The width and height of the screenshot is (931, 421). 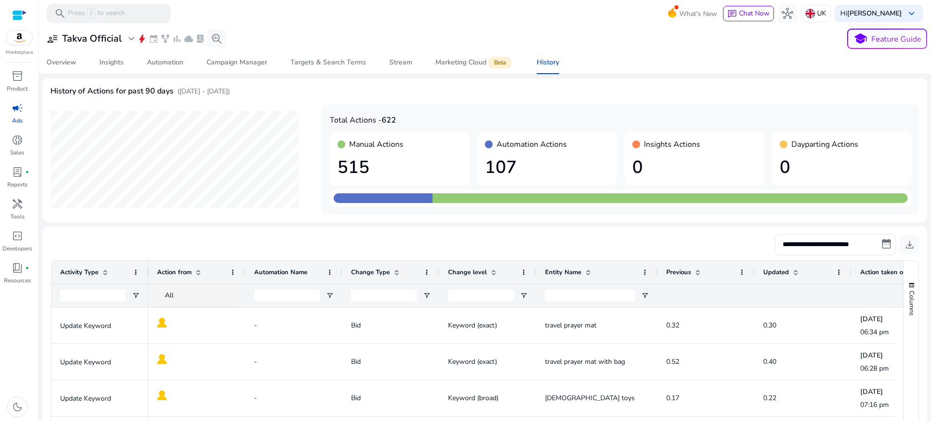 What do you see at coordinates (96, 14) in the screenshot?
I see `p: Press to search` at bounding box center [96, 14].